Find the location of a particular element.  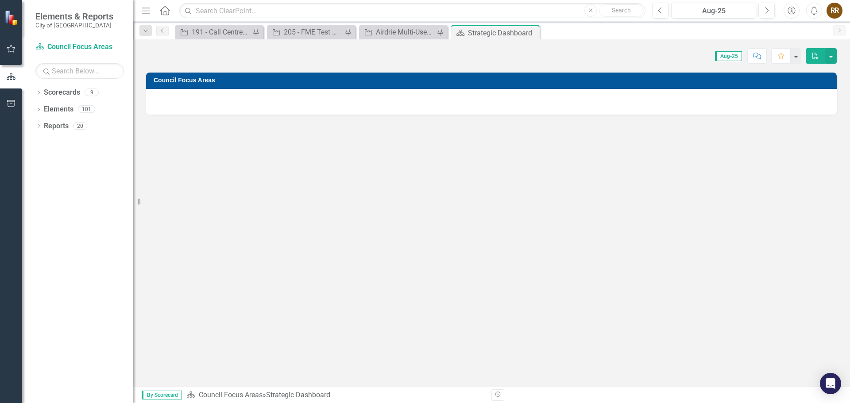

a: Elements is located at coordinates (58, 109).